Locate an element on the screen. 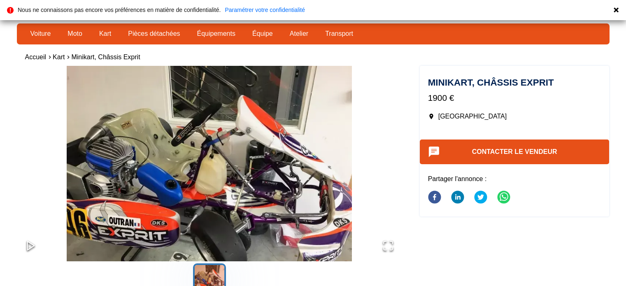 This screenshot has height=286, width=626. a: Transport is located at coordinates (339, 34).